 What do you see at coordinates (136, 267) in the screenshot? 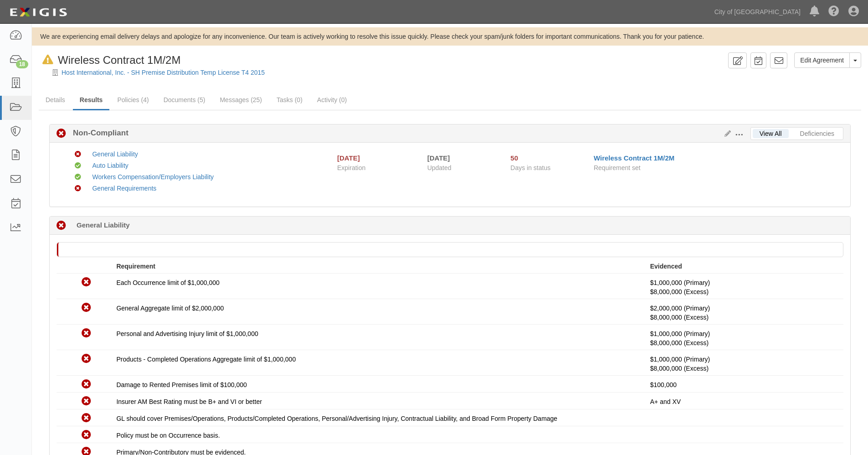
I see `strong: Requirement` at bounding box center [136, 267].